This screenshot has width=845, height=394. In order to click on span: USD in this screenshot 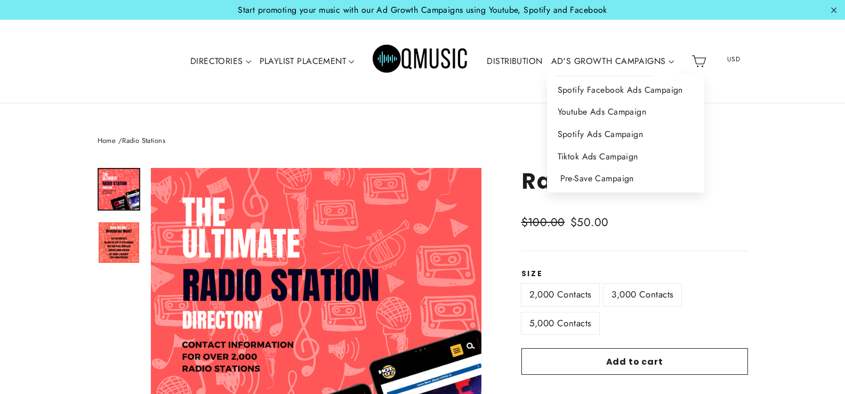, I will do `click(734, 59)`.